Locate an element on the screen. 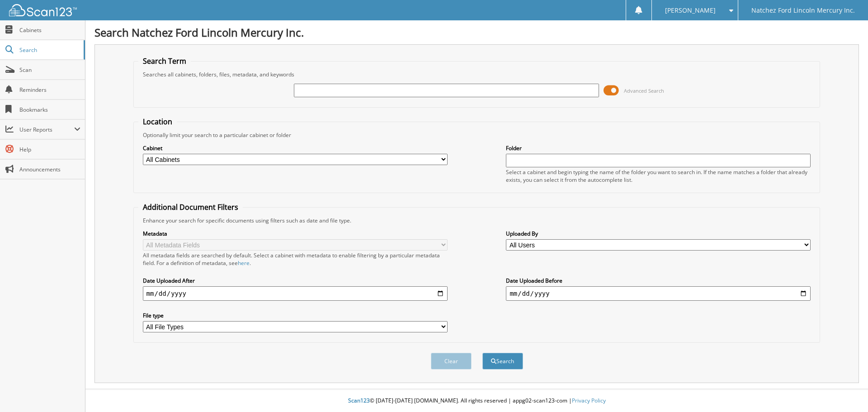 The height and width of the screenshot is (412, 868). input: end is located at coordinates (658, 293).